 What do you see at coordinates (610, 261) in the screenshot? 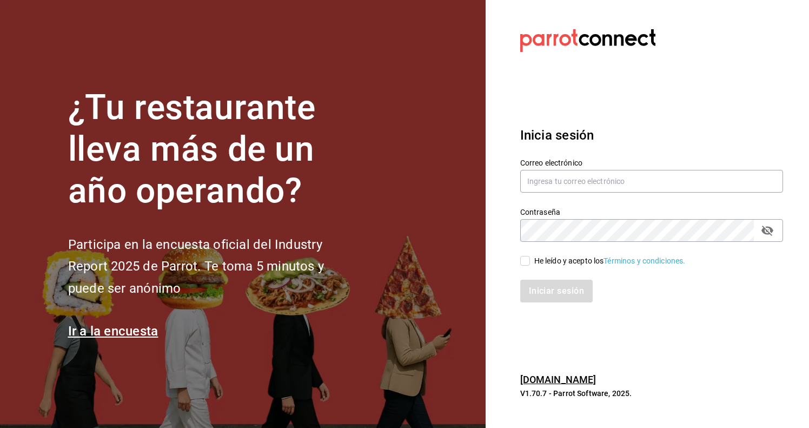
I see `div: He leído y acepto los` at bounding box center [610, 261].